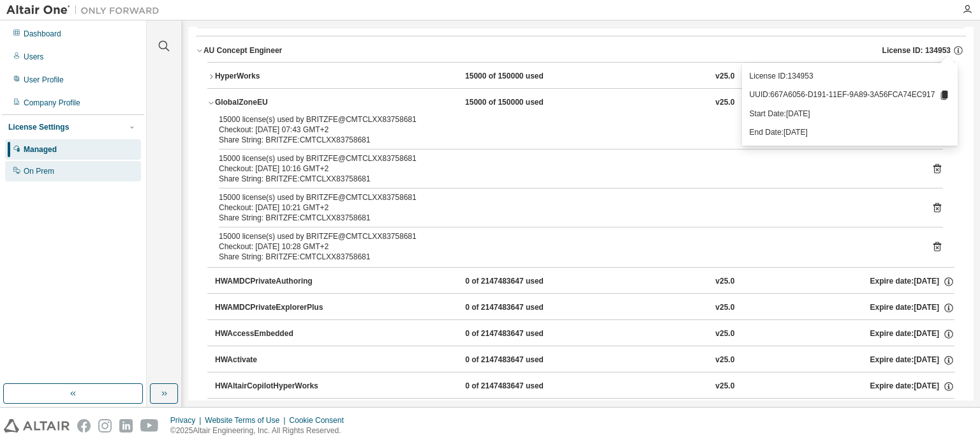 The height and width of the screenshot is (444, 980). I want to click on div: HWActivate, so click(272, 360).